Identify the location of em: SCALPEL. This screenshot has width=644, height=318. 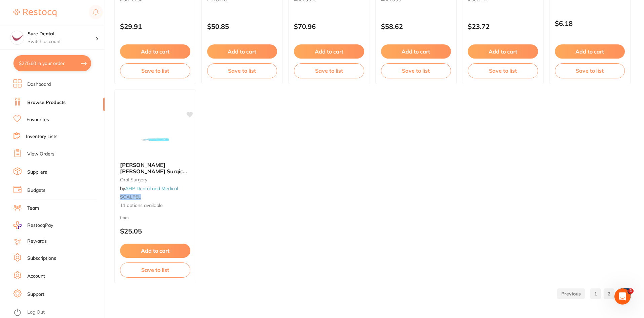
(130, 197).